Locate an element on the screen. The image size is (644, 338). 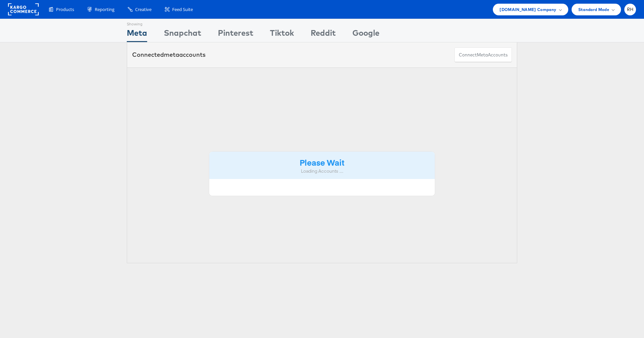
div: Showing is located at coordinates (137, 23).